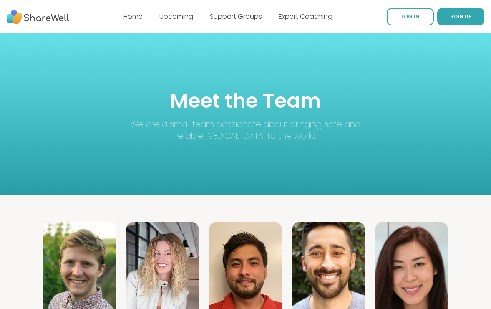 Image resolution: width=491 pixels, height=309 pixels. What do you see at coordinates (306, 16) in the screenshot?
I see `a: Expert Coaching` at bounding box center [306, 16].